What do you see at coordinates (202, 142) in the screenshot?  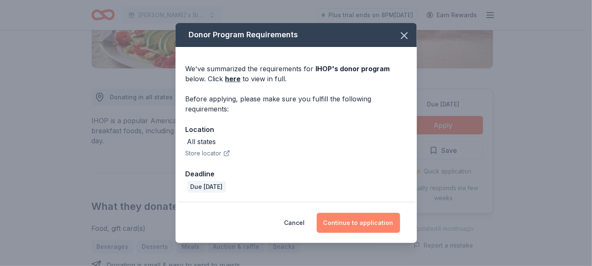 I see `div: All states` at bounding box center [202, 142].